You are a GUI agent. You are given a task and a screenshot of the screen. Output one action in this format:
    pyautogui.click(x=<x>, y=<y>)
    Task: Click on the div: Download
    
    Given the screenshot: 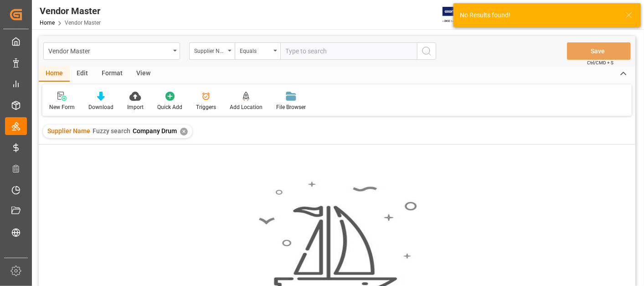 What is the action you would take?
    pyautogui.click(x=101, y=107)
    